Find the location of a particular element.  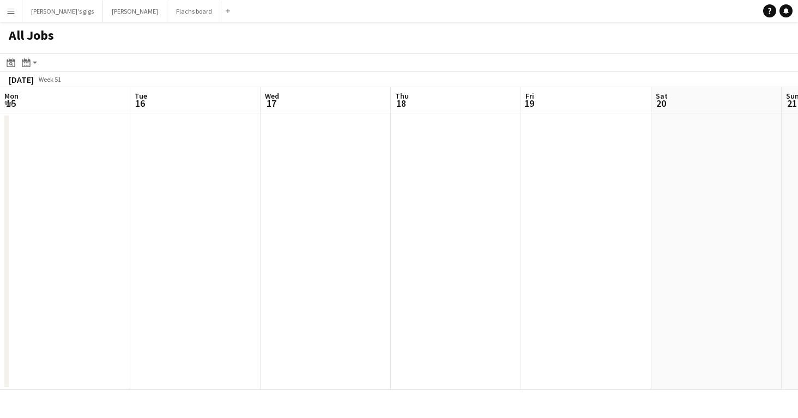

span: Sat is located at coordinates (662, 96).